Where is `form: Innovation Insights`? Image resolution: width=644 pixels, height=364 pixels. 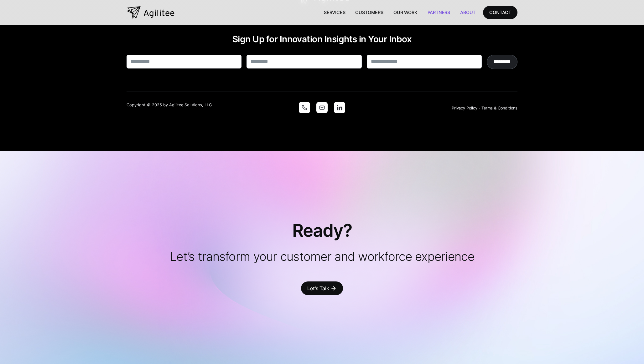 form: Innovation Insights is located at coordinates (322, 64).